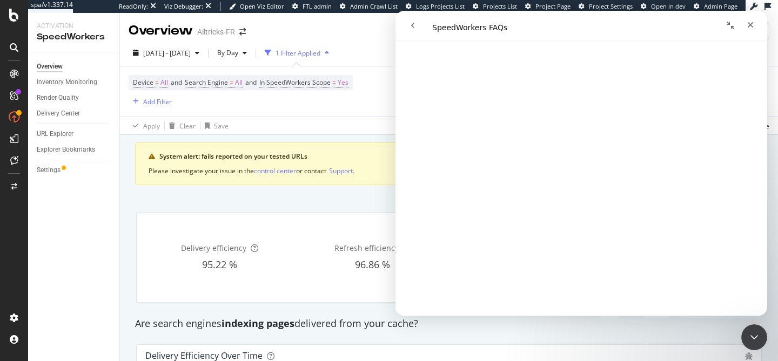 The width and height of the screenshot is (778, 361). I want to click on div: Apply, so click(151, 126).